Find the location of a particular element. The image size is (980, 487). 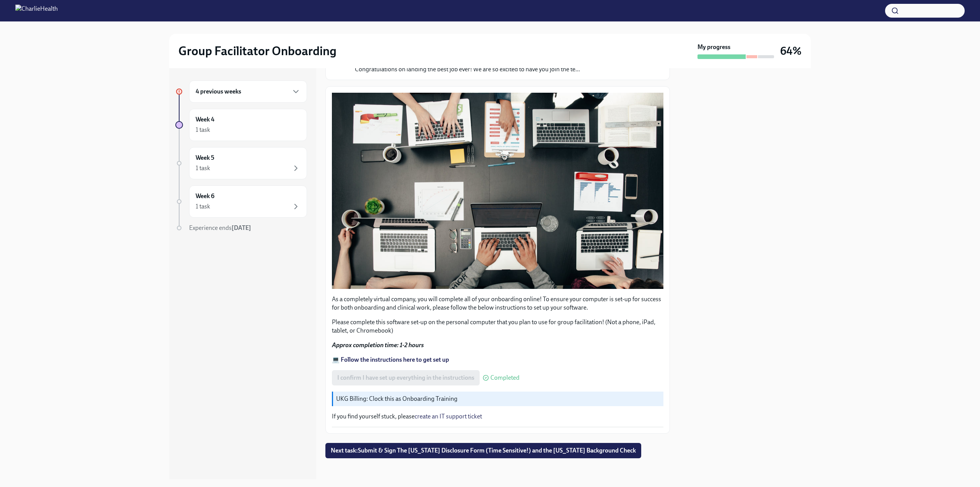

a: Week 61 task is located at coordinates (241, 201).